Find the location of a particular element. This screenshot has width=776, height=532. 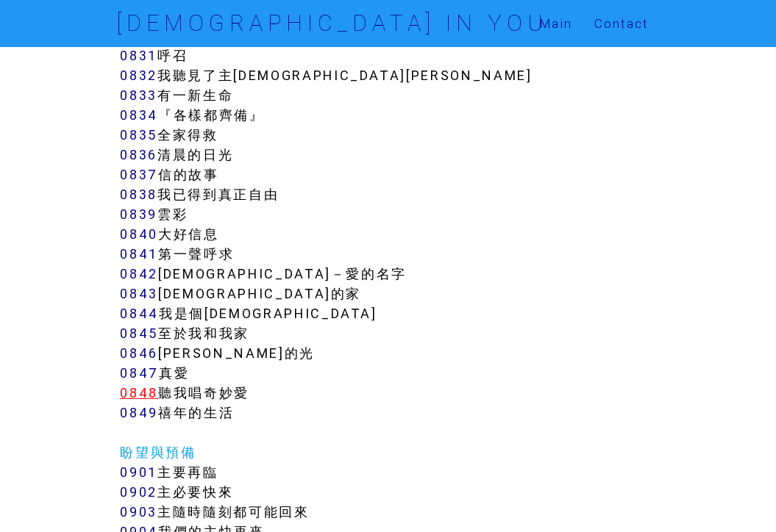

a: 0832 is located at coordinates (138, 75).